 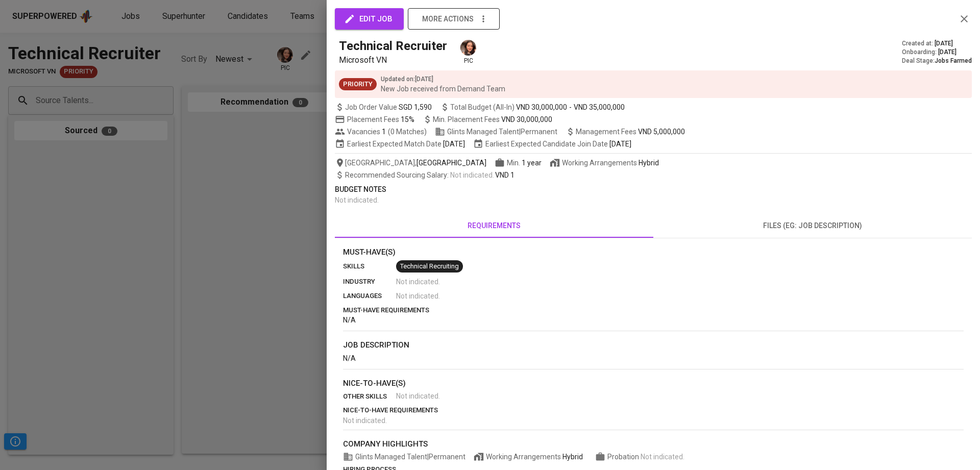 What do you see at coordinates (369, 267) in the screenshot?
I see `p: skills` at bounding box center [369, 267].